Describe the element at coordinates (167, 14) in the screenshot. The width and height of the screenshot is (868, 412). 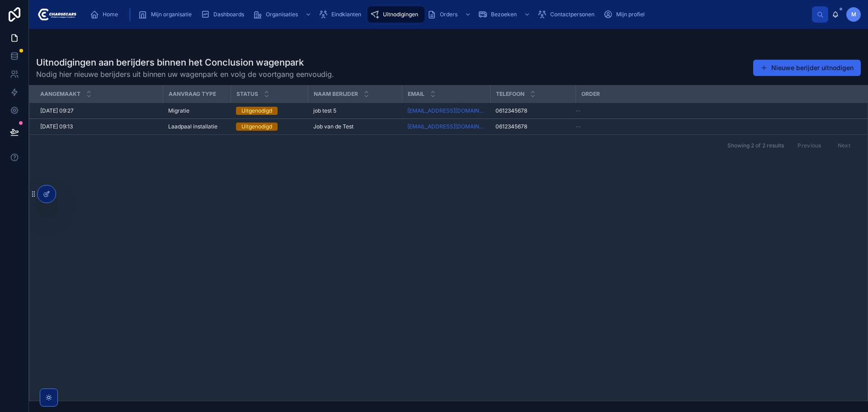
I see `a: Mijn organisatie` at that location.